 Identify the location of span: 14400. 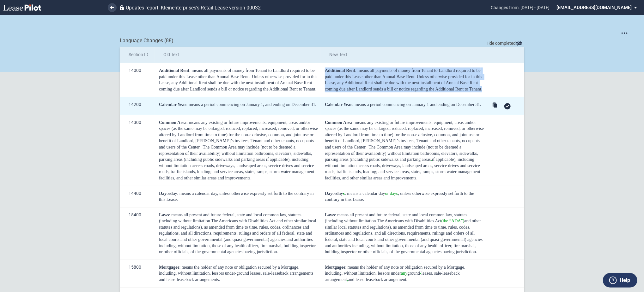
(135, 194).